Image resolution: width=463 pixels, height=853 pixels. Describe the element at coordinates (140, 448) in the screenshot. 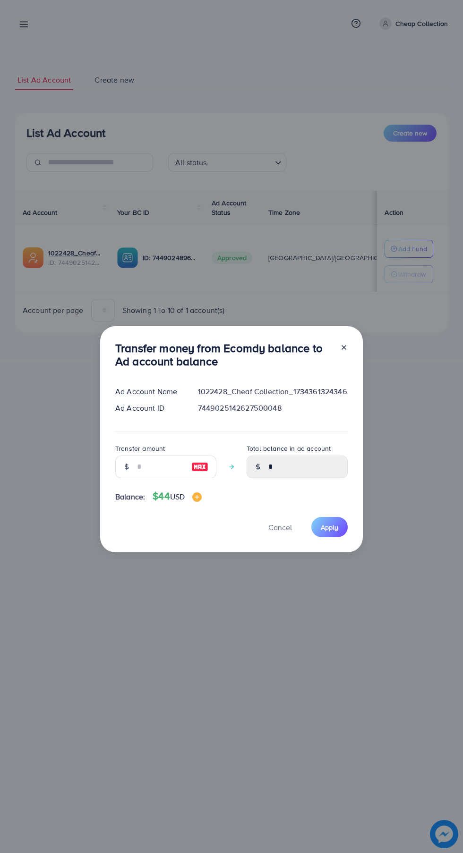

I see `label: Transfer amount` at that location.